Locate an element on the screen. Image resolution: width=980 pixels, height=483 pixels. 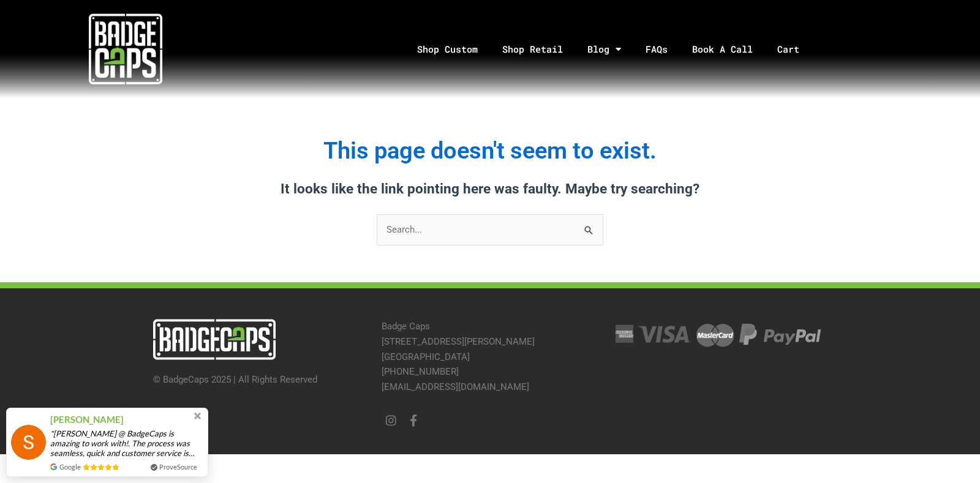
a: Book A Call is located at coordinates (722, 49).